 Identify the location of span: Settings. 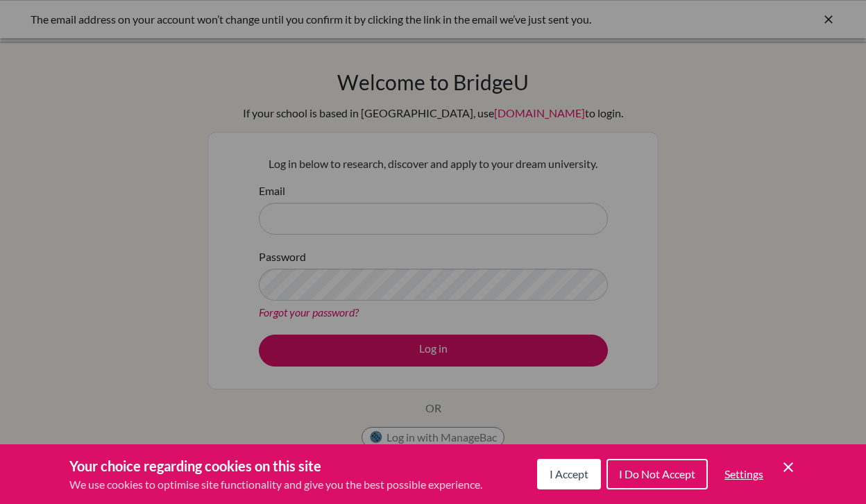
(744, 473).